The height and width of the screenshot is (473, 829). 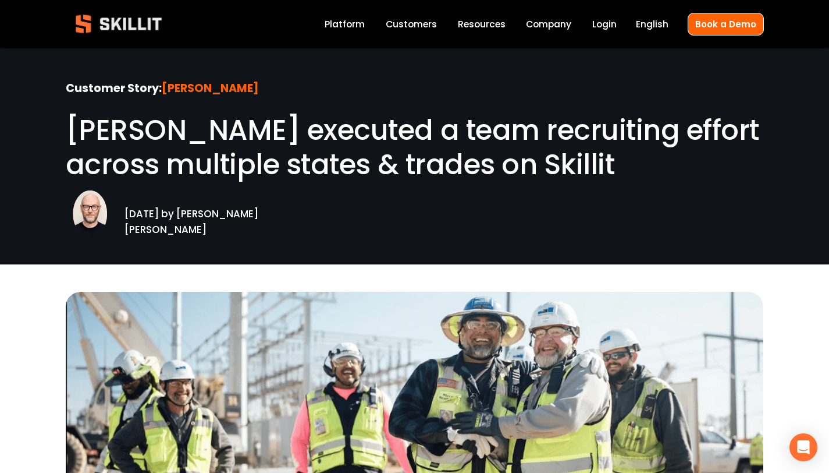 I want to click on strong: Customer Story:, so click(x=114, y=89).